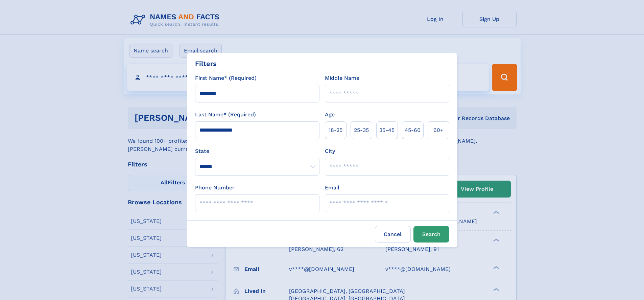  Describe the element at coordinates (438, 130) in the screenshot. I see `span: 60+` at that location.